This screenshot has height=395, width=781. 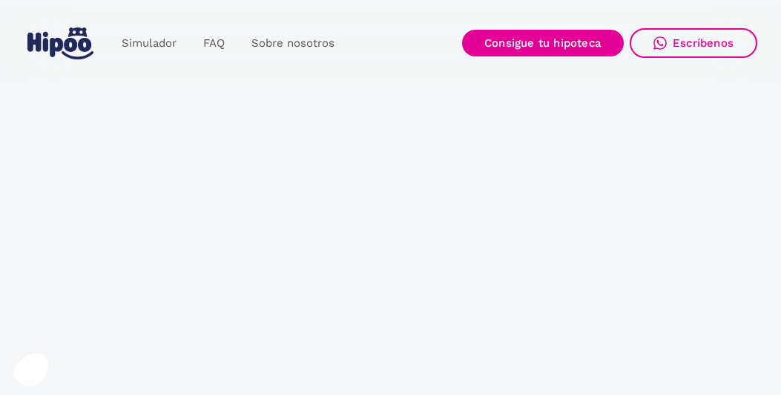 I want to click on a: Escríbenos, so click(x=694, y=43).